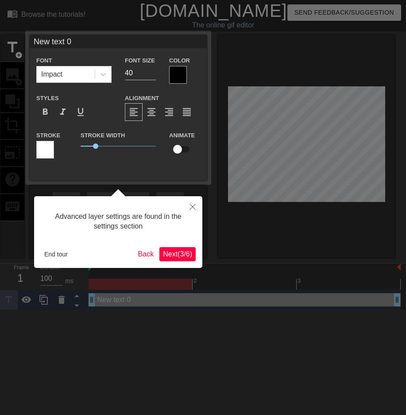  Describe the element at coordinates (177, 253) in the screenshot. I see `span: Next ( 3 / 6 )` at that location.